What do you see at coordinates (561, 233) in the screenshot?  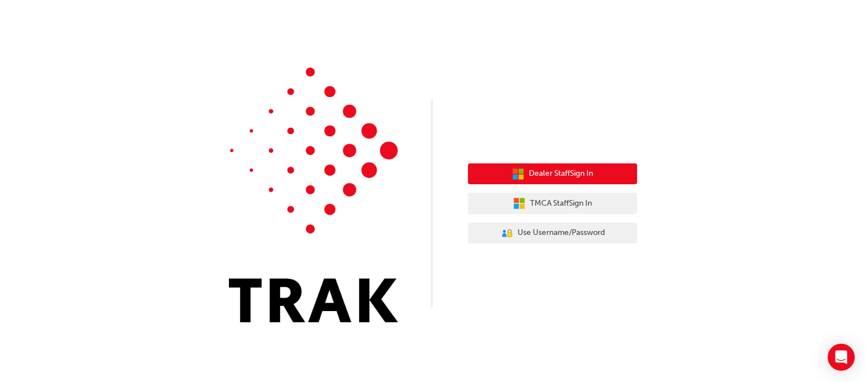 I see `span: Use Username/Password` at bounding box center [561, 233].